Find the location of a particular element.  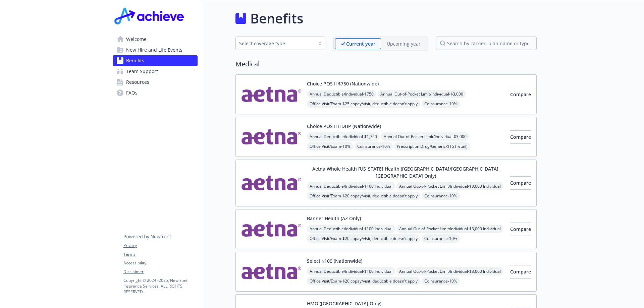

span: Office Visit/Exam - 10% is located at coordinates (330, 146).